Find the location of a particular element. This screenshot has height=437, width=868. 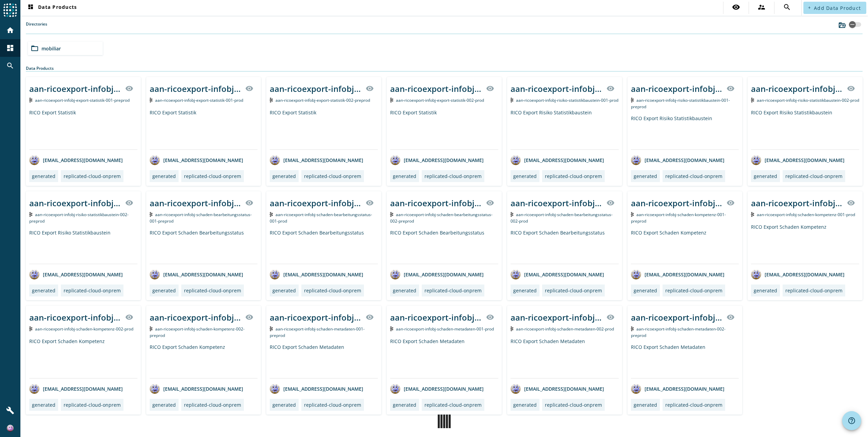

button: Add Data Product is located at coordinates (834, 8).